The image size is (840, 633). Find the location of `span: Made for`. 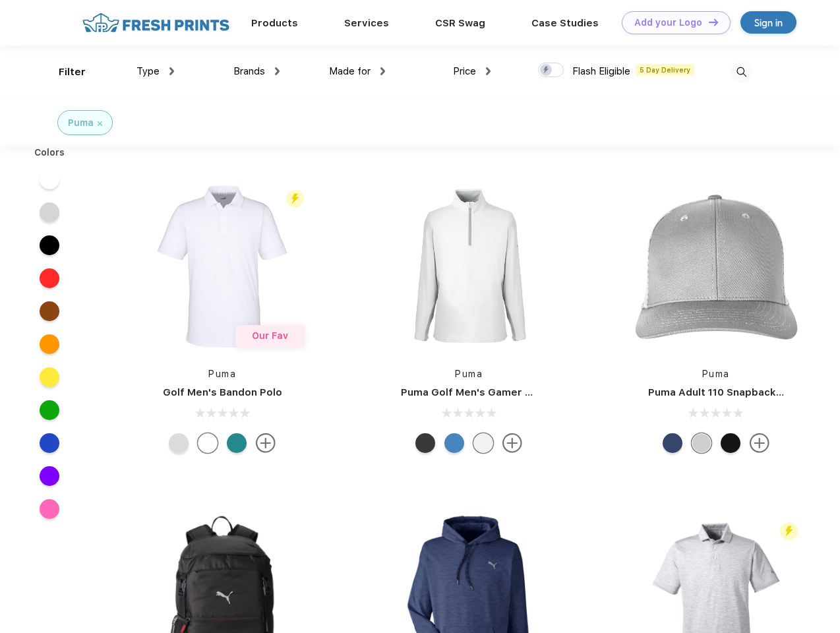

span: Made for is located at coordinates (349, 71).